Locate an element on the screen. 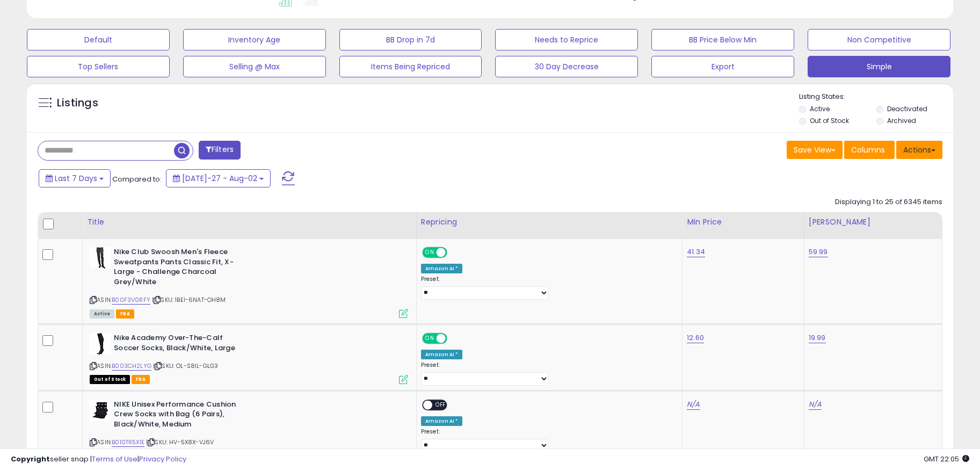  button: Top Sellers is located at coordinates (98, 67).